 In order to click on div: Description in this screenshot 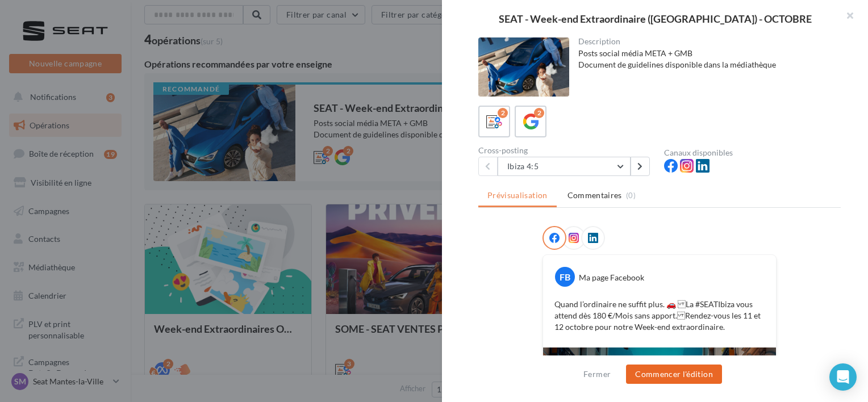, I will do `click(704, 42)`.